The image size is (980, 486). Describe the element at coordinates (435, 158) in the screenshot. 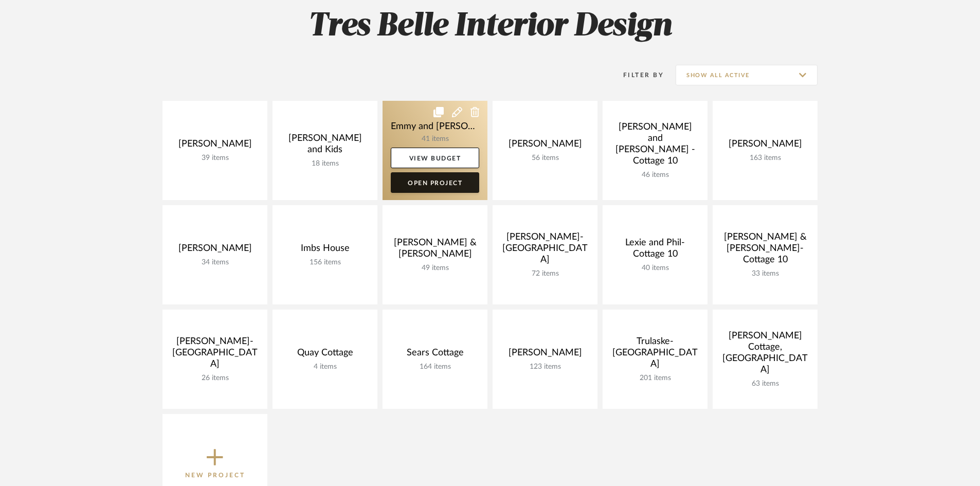

I see `a: View Budget` at that location.